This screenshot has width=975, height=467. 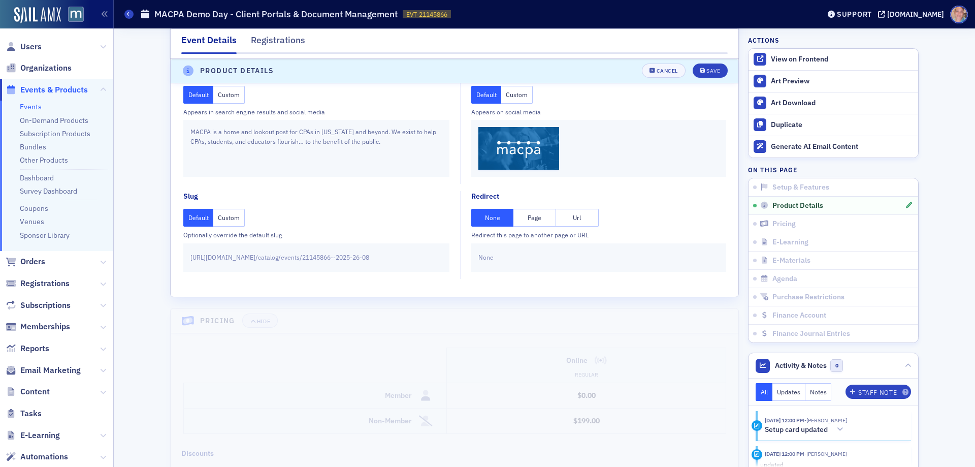 I want to click on a: Memberships, so click(x=38, y=326).